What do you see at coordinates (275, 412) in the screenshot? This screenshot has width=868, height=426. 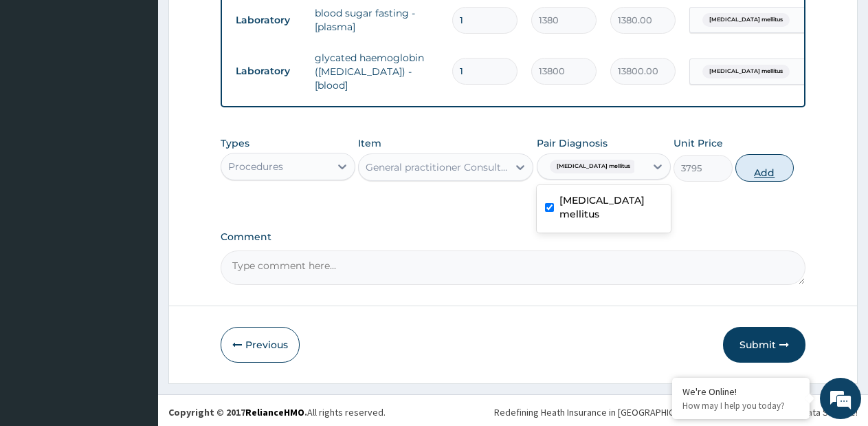 I see `a: RelianceHMO` at bounding box center [275, 412].